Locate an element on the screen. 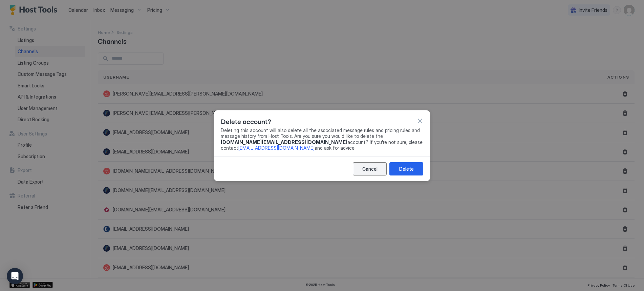  div: Cancel is located at coordinates (370, 168).